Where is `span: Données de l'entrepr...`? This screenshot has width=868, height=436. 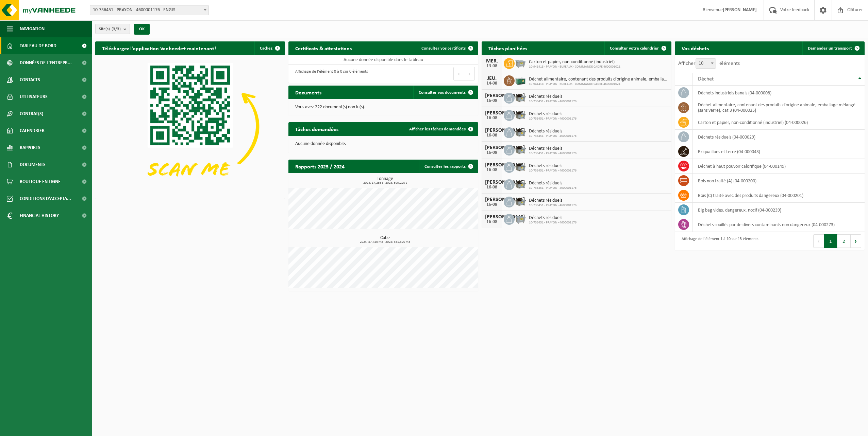
span: Données de l'entrepr... is located at coordinates (46, 63).